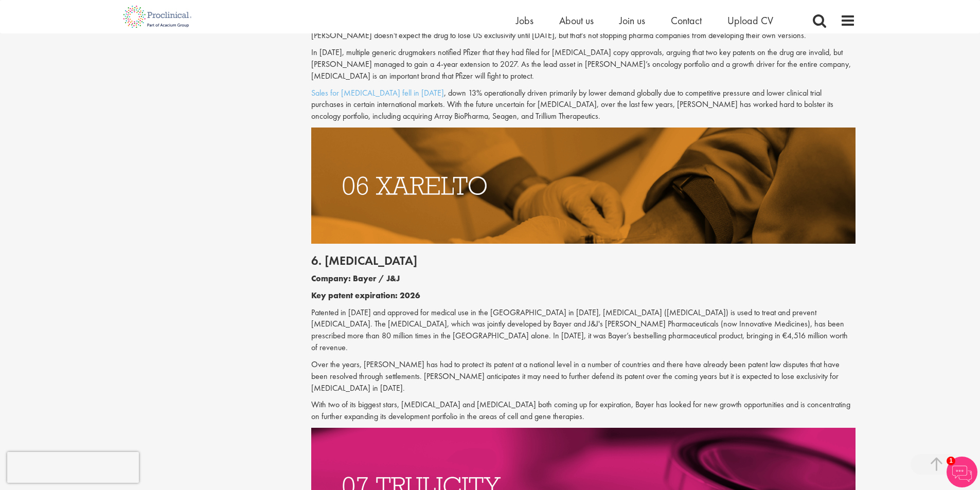  I want to click on img: Chatbot, so click(962, 472).